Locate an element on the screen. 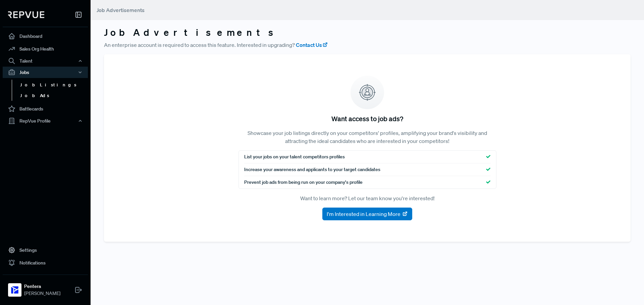  button: Talent is located at coordinates (45, 61).